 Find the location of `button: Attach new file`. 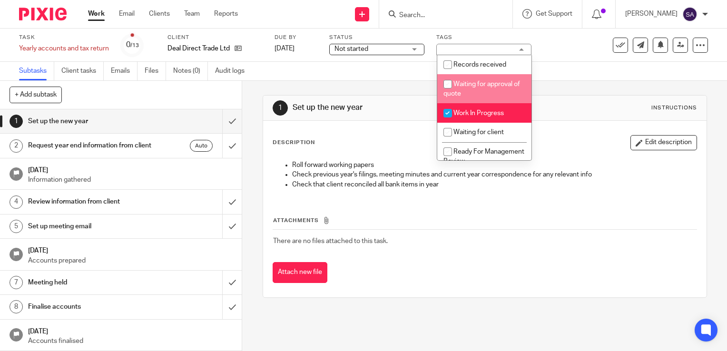

button: Attach new file is located at coordinates (300, 273).